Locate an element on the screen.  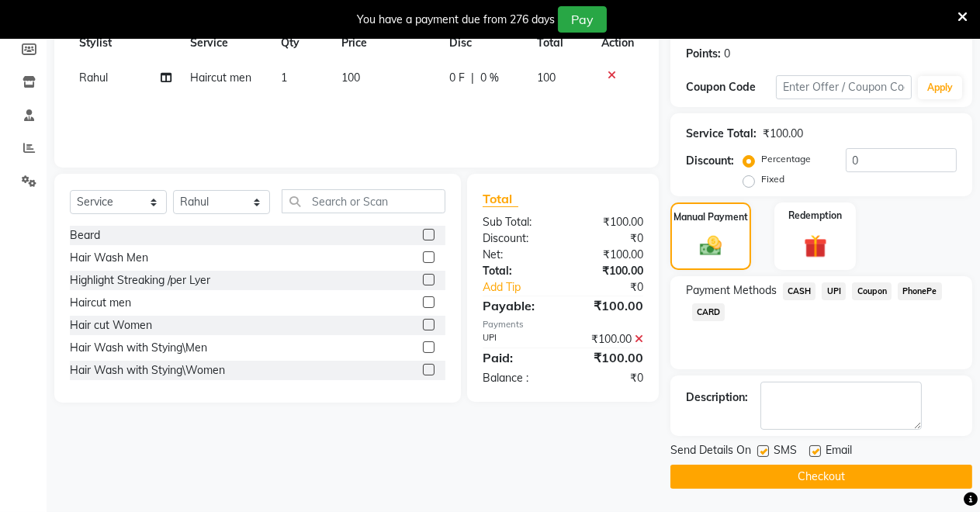
span: Send Details On is located at coordinates (711, 452).